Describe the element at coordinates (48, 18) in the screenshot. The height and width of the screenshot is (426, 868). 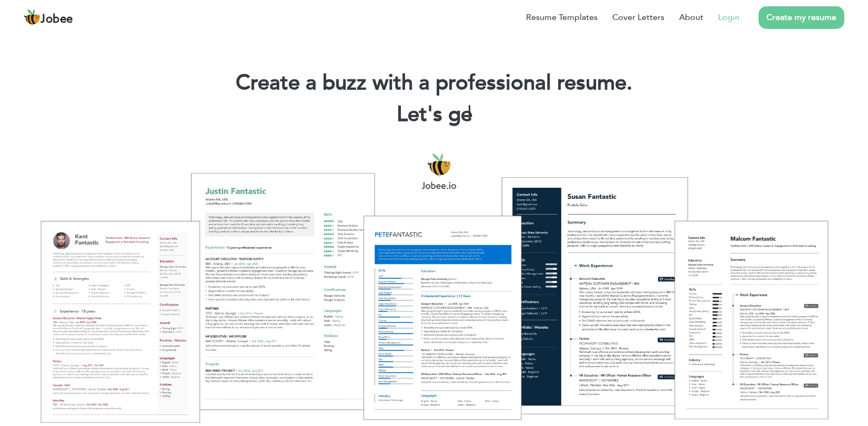
I see `a: Jobee` at that location.